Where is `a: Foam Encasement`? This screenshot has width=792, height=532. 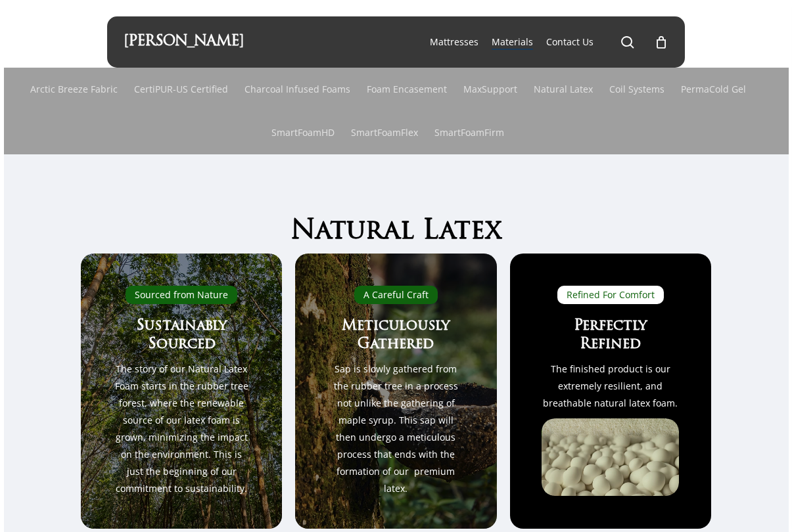 a: Foam Encasement is located at coordinates (407, 89).